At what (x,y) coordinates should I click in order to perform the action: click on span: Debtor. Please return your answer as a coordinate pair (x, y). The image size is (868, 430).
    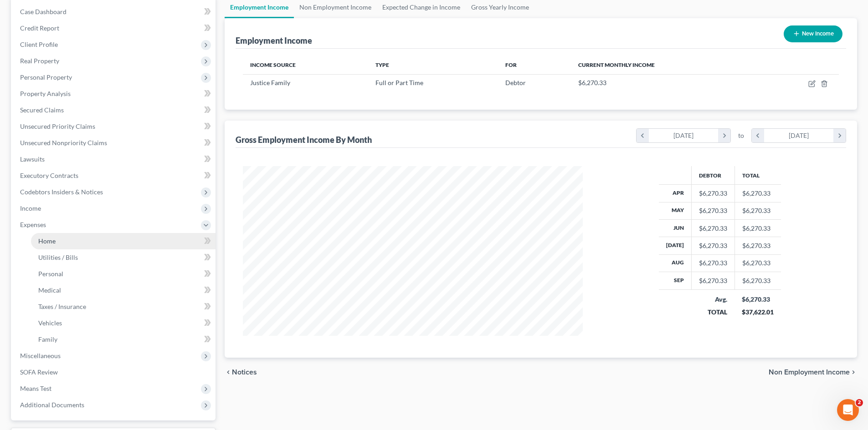
    Looking at the image, I should click on (515, 82).